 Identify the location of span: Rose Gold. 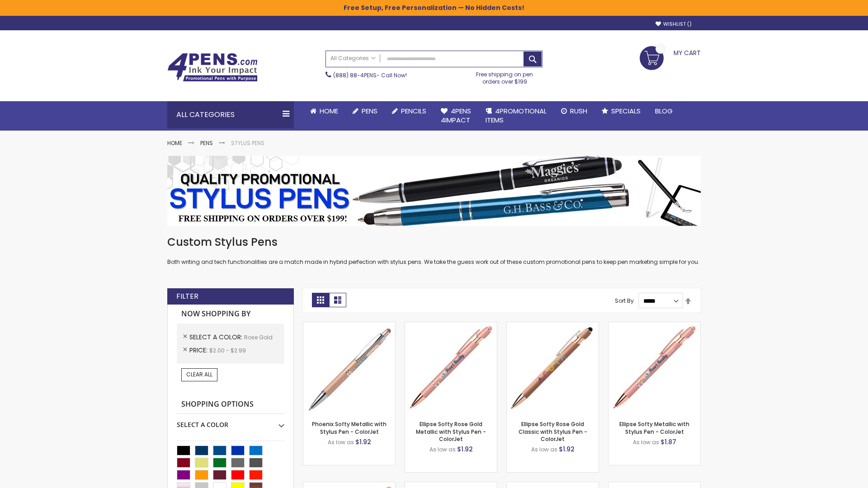
(259, 337).